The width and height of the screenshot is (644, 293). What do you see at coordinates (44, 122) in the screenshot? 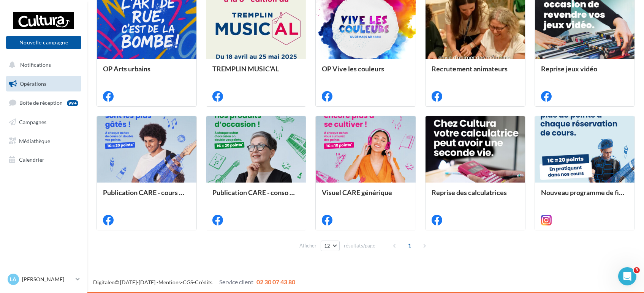
I see `a: Campagnes` at bounding box center [44, 122].